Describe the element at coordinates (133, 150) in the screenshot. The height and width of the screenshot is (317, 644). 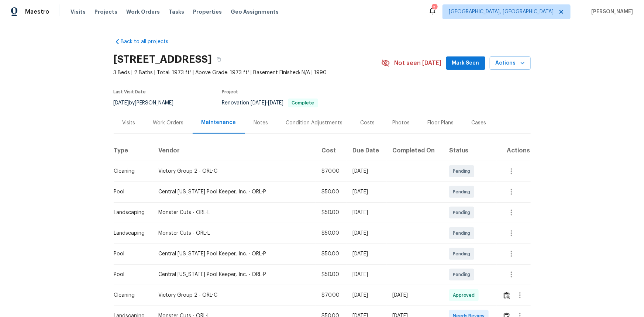
I see `th: Type` at that location.